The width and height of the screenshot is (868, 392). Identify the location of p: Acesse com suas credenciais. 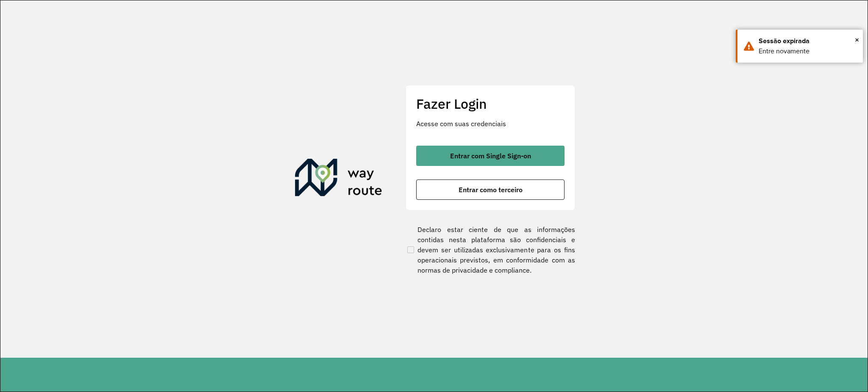
(490, 124).